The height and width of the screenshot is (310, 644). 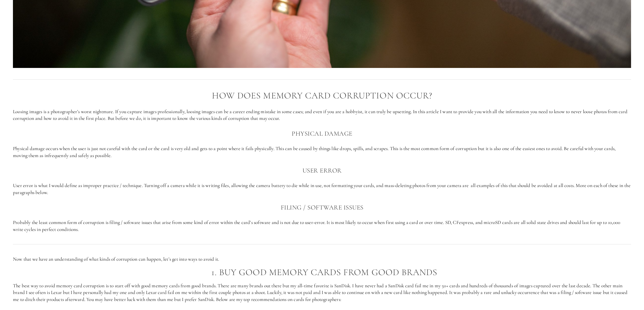 I want to click on p: Probably the least common form of corruption is filing / software issues that arise from some kin..., so click(x=322, y=226).